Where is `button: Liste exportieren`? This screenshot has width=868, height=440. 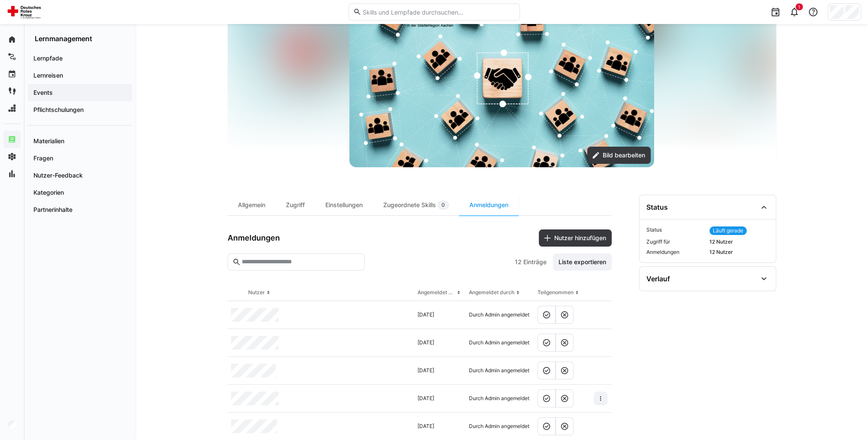
button: Liste exportieren is located at coordinates (582, 262).